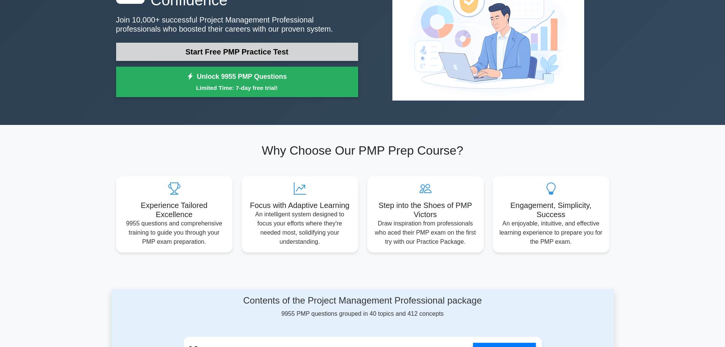 The height and width of the screenshot is (347, 725). Describe the element at coordinates (426, 233) in the screenshot. I see `p: Draw inspiration from professionals who aced their PMP exam on the first try with our Practice Pa...` at that location.